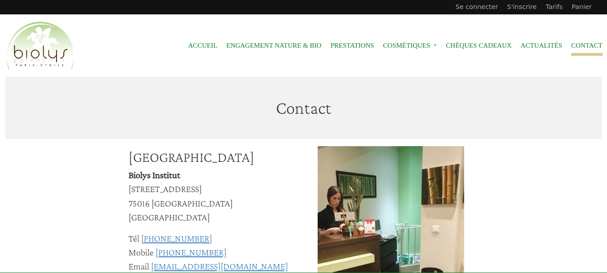 The width and height of the screenshot is (607, 273). What do you see at coordinates (40, 46) in the screenshot?
I see `img: Accueil` at bounding box center [40, 46].